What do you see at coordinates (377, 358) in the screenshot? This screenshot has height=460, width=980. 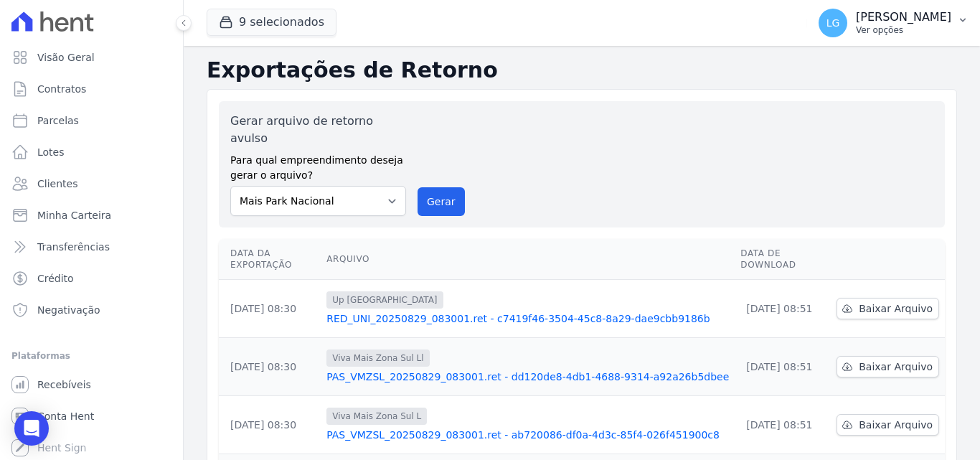 I see `span: Viva Mais Zona Sul Ll` at bounding box center [377, 358].